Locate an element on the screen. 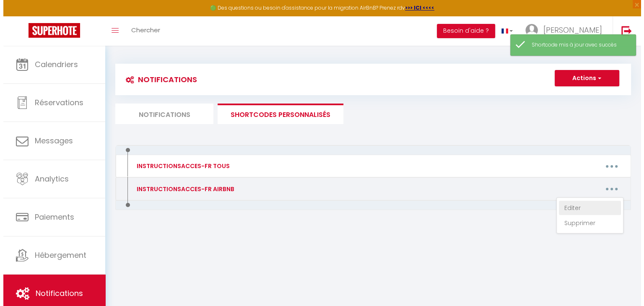 The width and height of the screenshot is (644, 306). li: Notifications is located at coordinates (161, 113).